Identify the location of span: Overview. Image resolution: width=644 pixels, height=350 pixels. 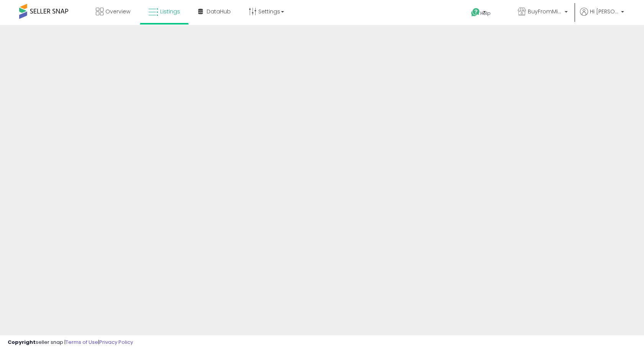
(118, 12).